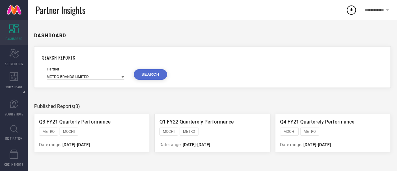  Describe the element at coordinates (352, 10) in the screenshot. I see `div: Open download list` at that location.